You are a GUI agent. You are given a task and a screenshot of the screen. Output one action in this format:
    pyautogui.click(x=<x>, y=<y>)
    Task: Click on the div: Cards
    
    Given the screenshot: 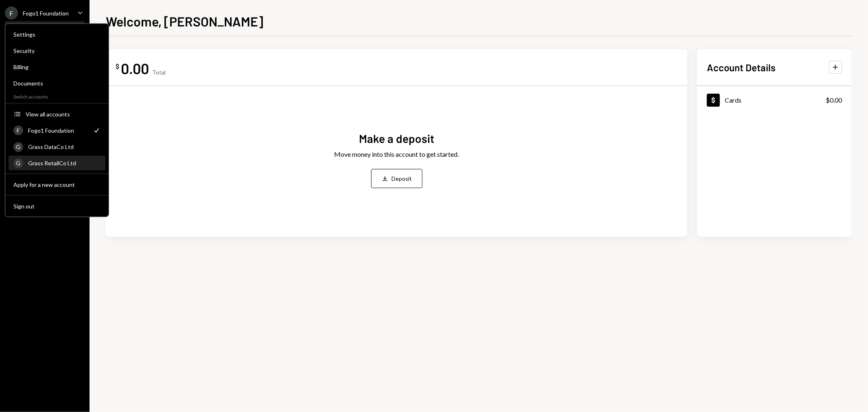 What is the action you would take?
    pyautogui.click(x=733, y=100)
    